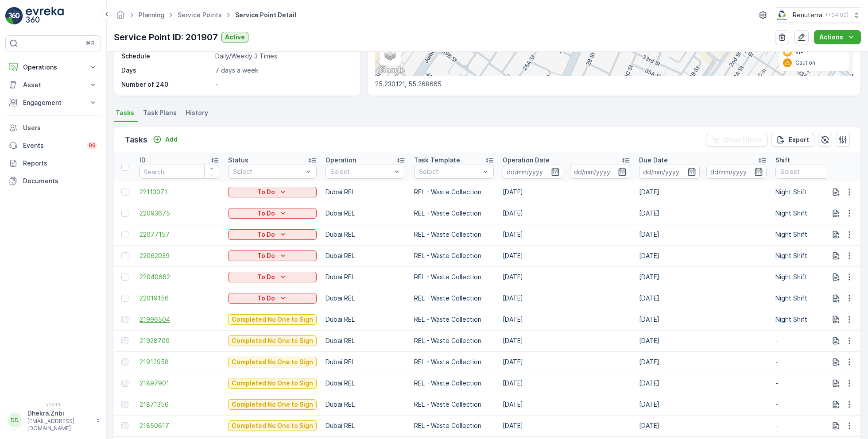 Image resolution: width=868 pixels, height=439 pixels. What do you see at coordinates (53, 67) in the screenshot?
I see `p: Operations` at bounding box center [53, 67].